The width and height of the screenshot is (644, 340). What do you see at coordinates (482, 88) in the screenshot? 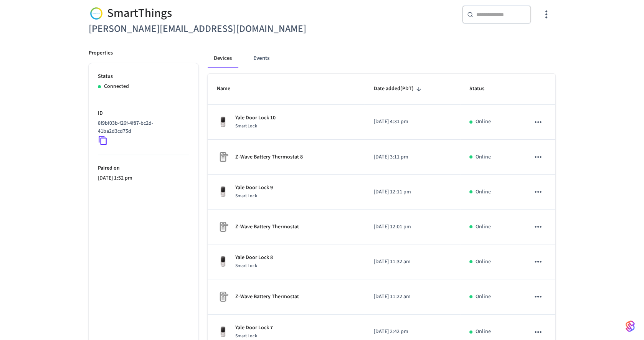
I see `span: Status` at bounding box center [482, 88].